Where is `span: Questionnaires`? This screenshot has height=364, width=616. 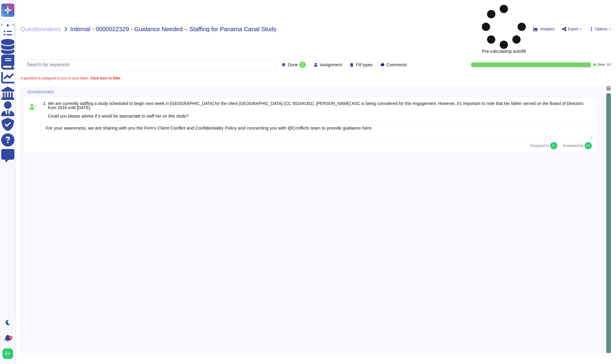 span: Questionnaires is located at coordinates (41, 29).